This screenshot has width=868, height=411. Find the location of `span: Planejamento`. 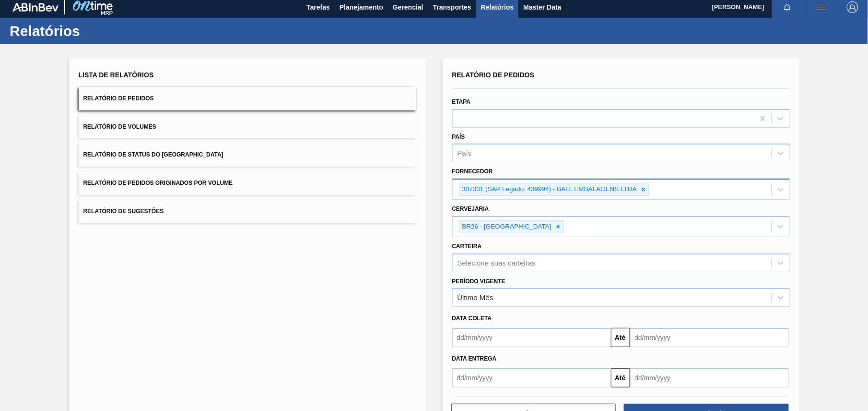

span: Planejamento is located at coordinates (361, 7).